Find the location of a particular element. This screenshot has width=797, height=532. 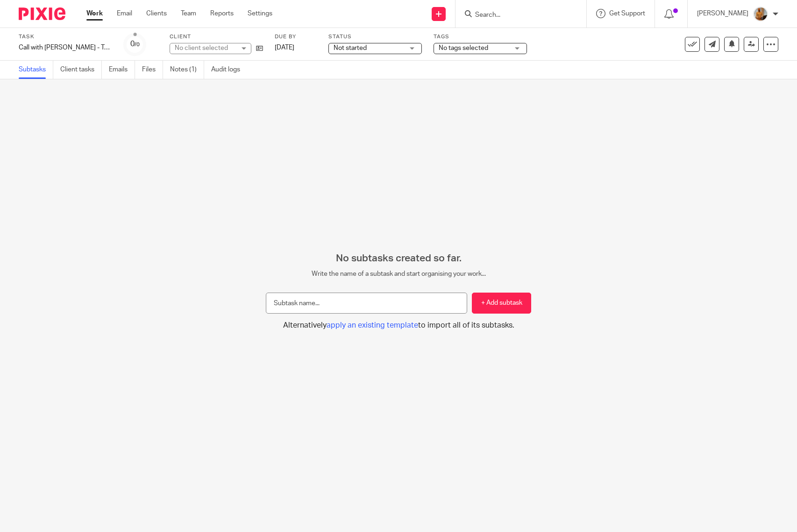

img: 1234.JPG is located at coordinates (761, 14).